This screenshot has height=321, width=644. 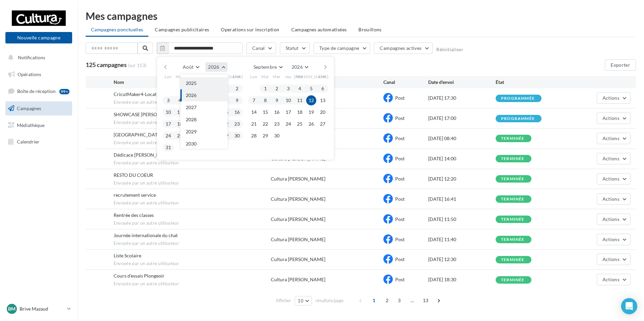 I want to click on button: Août, so click(x=191, y=67).